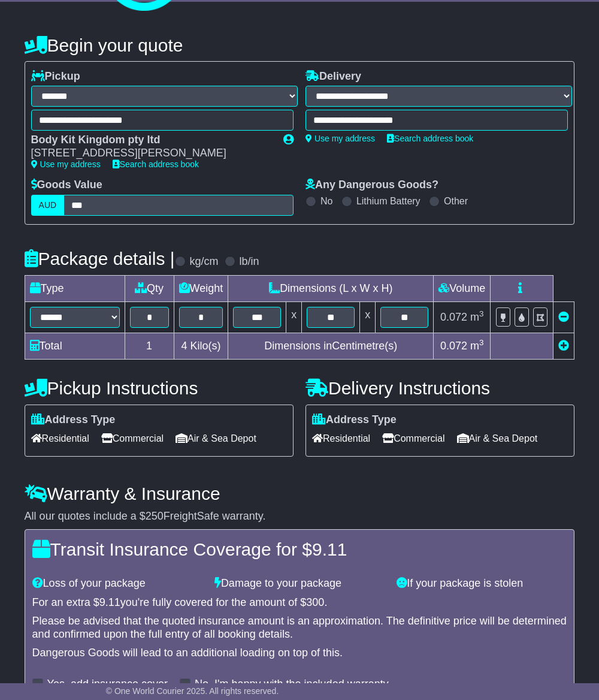  Describe the element at coordinates (300, 653) in the screenshot. I see `div: Dangerous Goods will lead to an additional loading on top of this.` at that location.